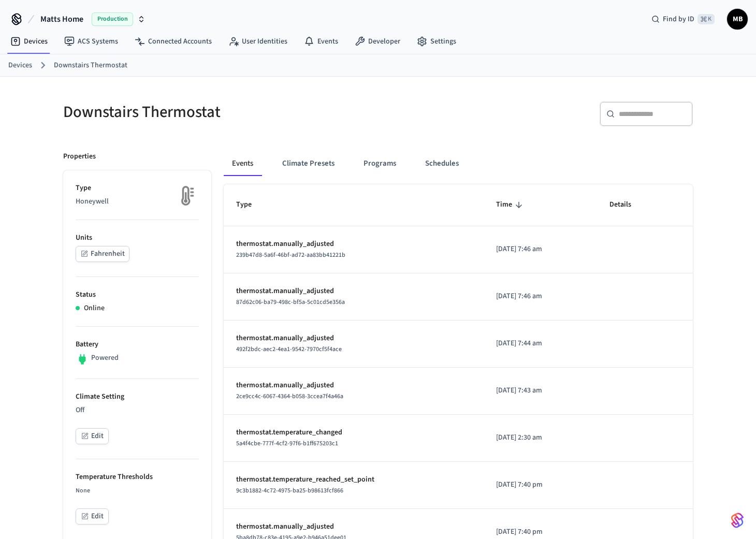 The height and width of the screenshot is (539, 756). What do you see at coordinates (137, 477) in the screenshot?
I see `p: Temperature Thresholds` at bounding box center [137, 477].